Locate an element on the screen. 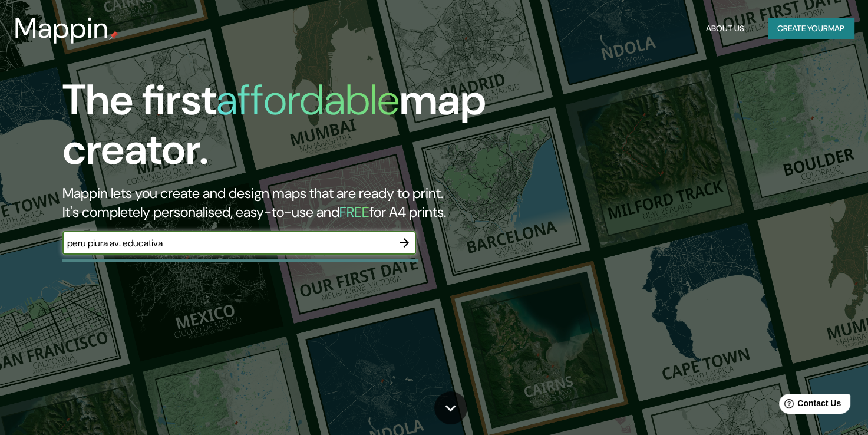 This screenshot has width=868, height=435. h3: Mappin is located at coordinates (61, 29).